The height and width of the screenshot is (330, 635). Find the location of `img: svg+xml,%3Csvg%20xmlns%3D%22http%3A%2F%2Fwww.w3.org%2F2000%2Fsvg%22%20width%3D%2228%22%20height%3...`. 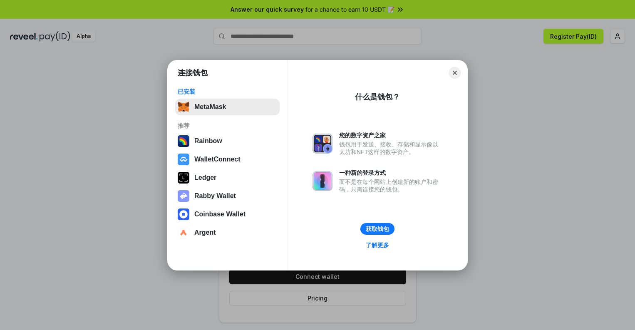

img: svg+xml,%3Csvg%20xmlns%3D%22http%3A%2F%2Fwww.w3.org%2F2000%2Fsvg%22%20width%3D%2228%22%20height%3... is located at coordinates (184, 178).